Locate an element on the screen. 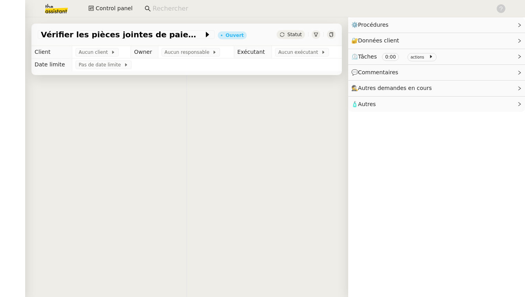  span: Aucun client is located at coordinates (95, 52).